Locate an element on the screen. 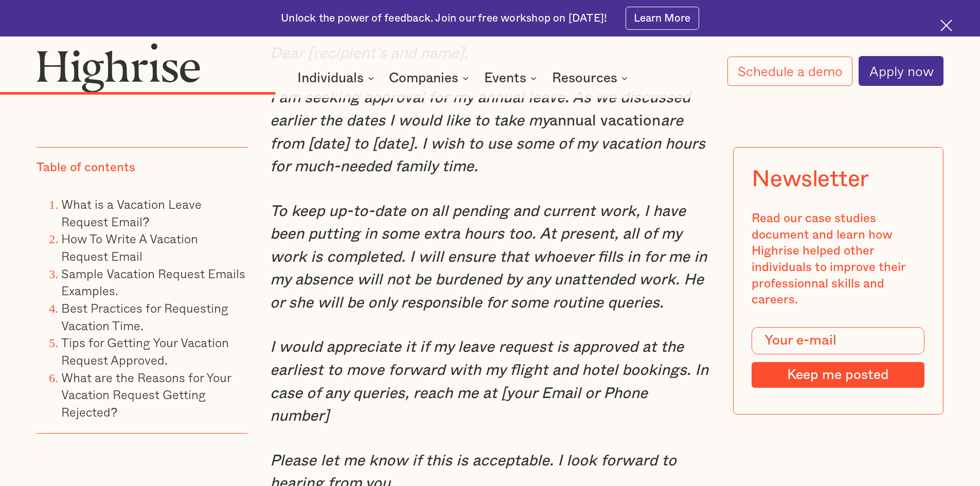 Image resolution: width=980 pixels, height=486 pixels. a: What is a Vacation Leave Request Email? is located at coordinates (131, 212).